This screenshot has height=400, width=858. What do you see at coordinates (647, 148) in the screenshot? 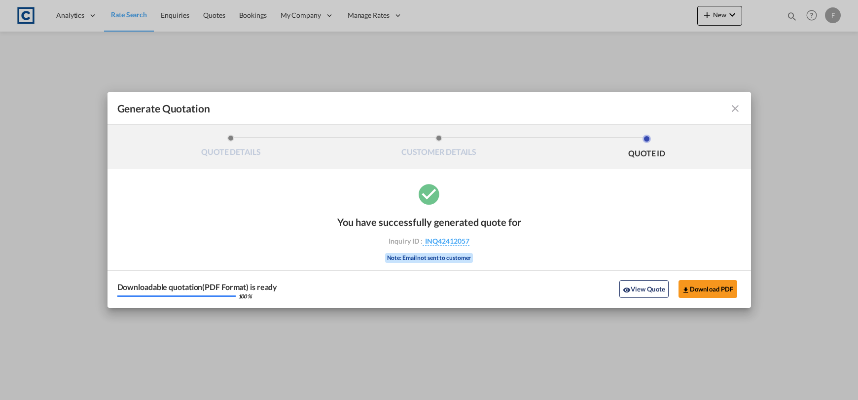
I see `li: QUOTE ID` at bounding box center [647, 148].